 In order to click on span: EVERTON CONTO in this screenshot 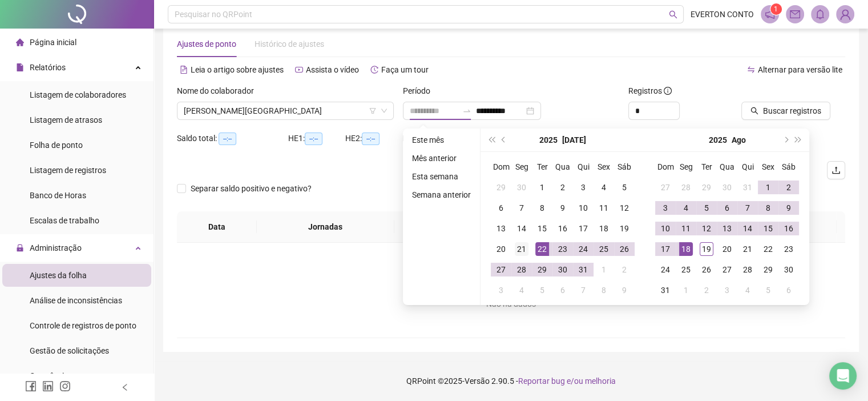, I will do `click(722, 14)`.